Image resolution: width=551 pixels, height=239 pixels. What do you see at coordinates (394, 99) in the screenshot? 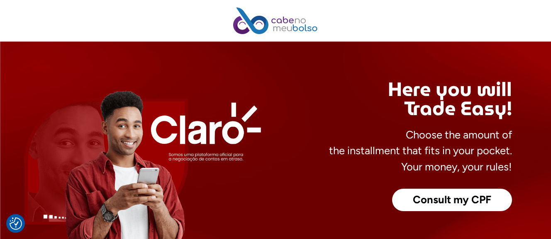
I see `h2: Here you will Trade Easy!` at bounding box center [394, 99].